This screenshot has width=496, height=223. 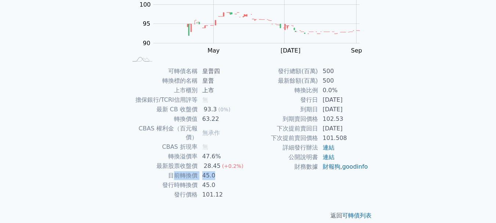 I want to click on td: 下次提前賣回日, so click(x=283, y=129).